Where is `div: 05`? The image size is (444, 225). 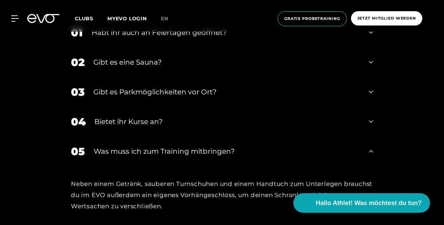 div: 05 is located at coordinates (78, 151).